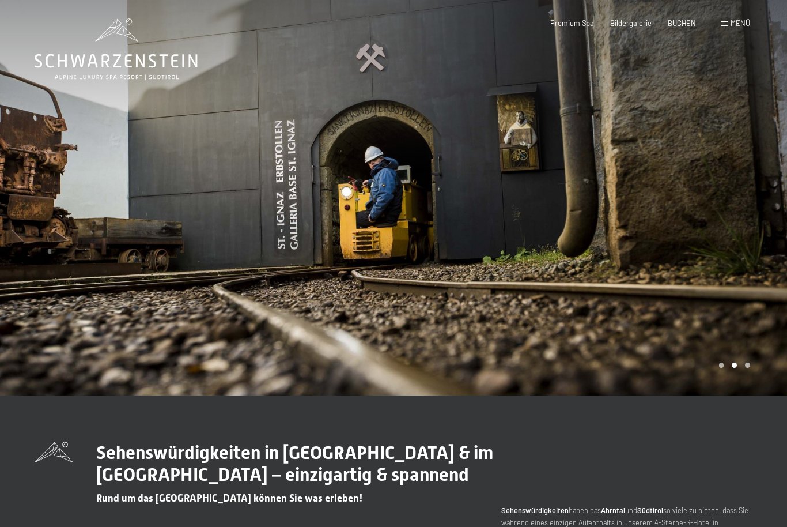  What do you see at coordinates (535, 510) in the screenshot?
I see `strong: Sehenswürdigkeiten` at bounding box center [535, 510].